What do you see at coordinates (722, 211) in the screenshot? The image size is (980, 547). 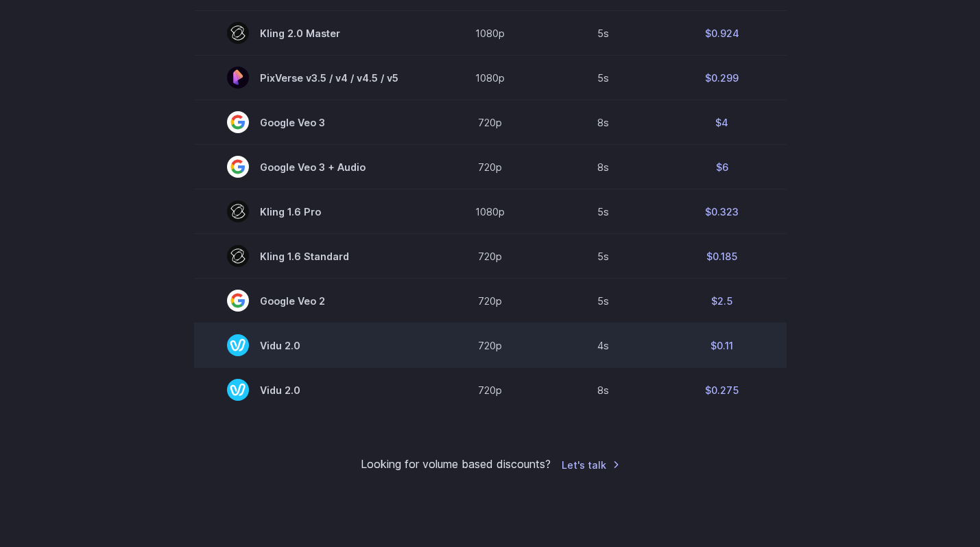 I see `td: $0.323` at bounding box center [722, 211].